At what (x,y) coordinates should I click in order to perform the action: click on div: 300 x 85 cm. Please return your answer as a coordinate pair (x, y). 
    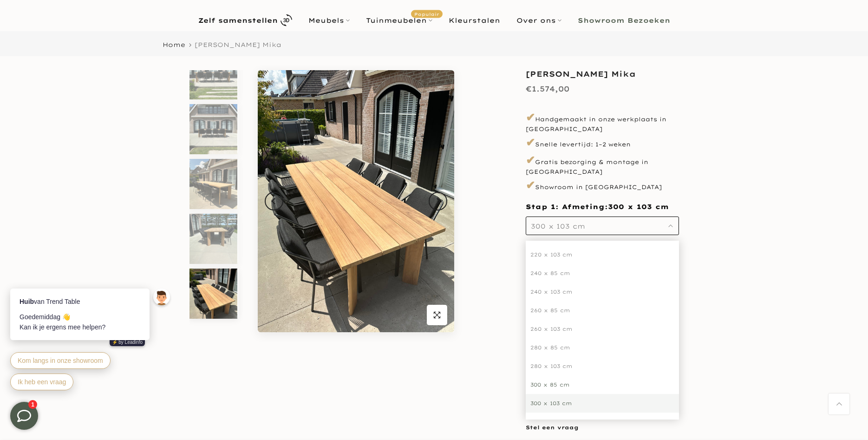
    Looking at the image, I should click on (602, 385).